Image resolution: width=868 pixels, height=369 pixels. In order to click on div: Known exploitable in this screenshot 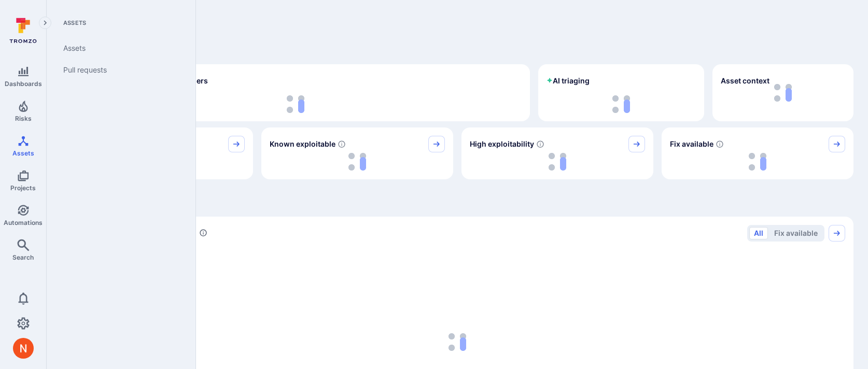, I will do `click(357, 153)`.